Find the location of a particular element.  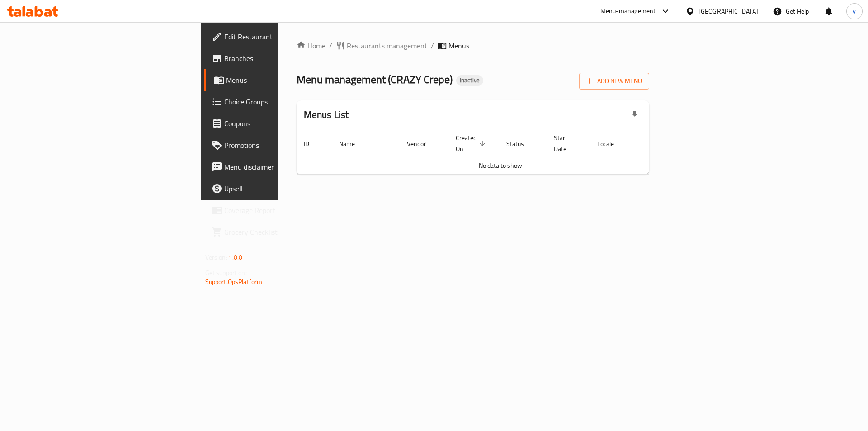

span: Get support on: is located at coordinates (226, 273).